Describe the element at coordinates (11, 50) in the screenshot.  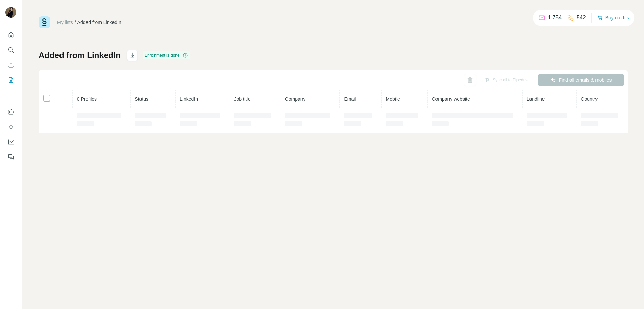
I see `button: Search` at that location.